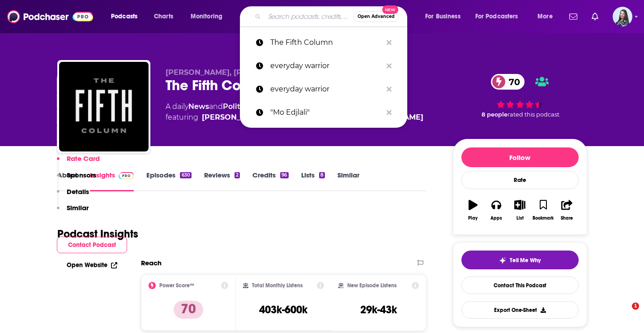 The height and width of the screenshot is (333, 644). Describe the element at coordinates (507, 82) in the screenshot. I see `a: 70` at that location.